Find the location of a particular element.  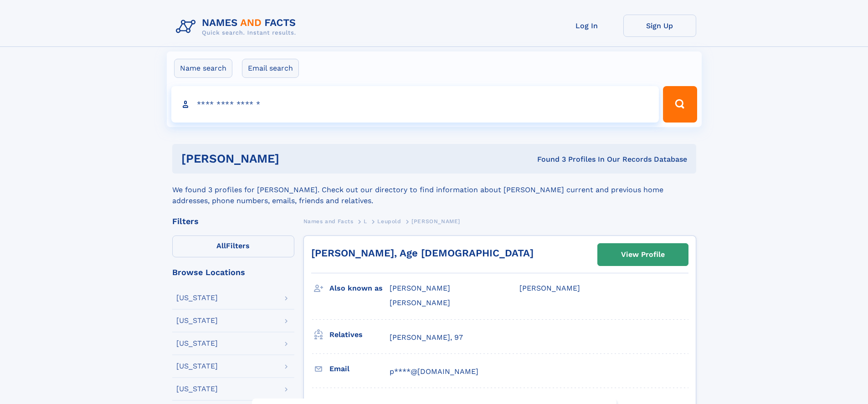

div: Browse Locations is located at coordinates (233, 273).